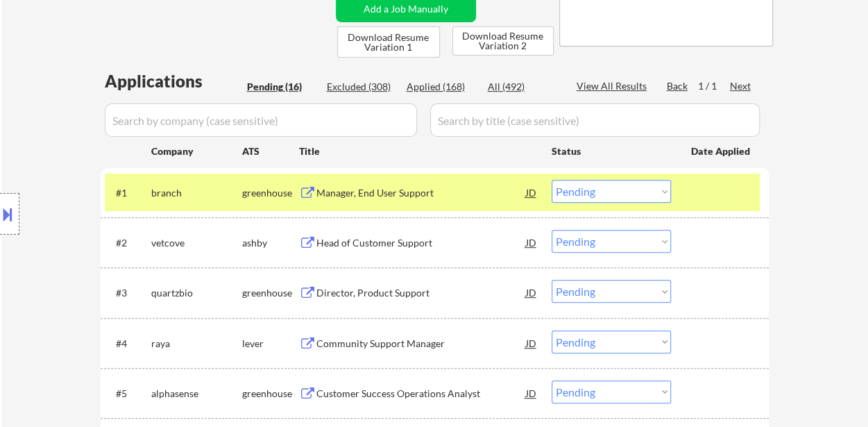 Image resolution: width=868 pixels, height=427 pixels. What do you see at coordinates (197, 344) in the screenshot?
I see `div: raya` at bounding box center [197, 344].